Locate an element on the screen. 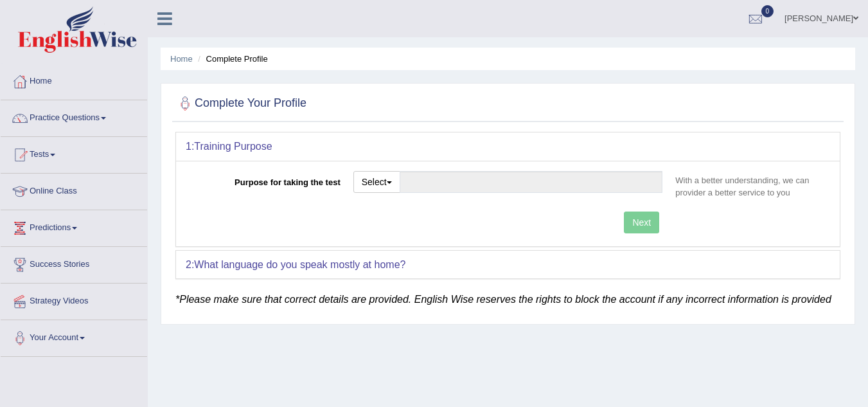  p: With a better understanding, we can provider a better service to you is located at coordinates (749, 186).